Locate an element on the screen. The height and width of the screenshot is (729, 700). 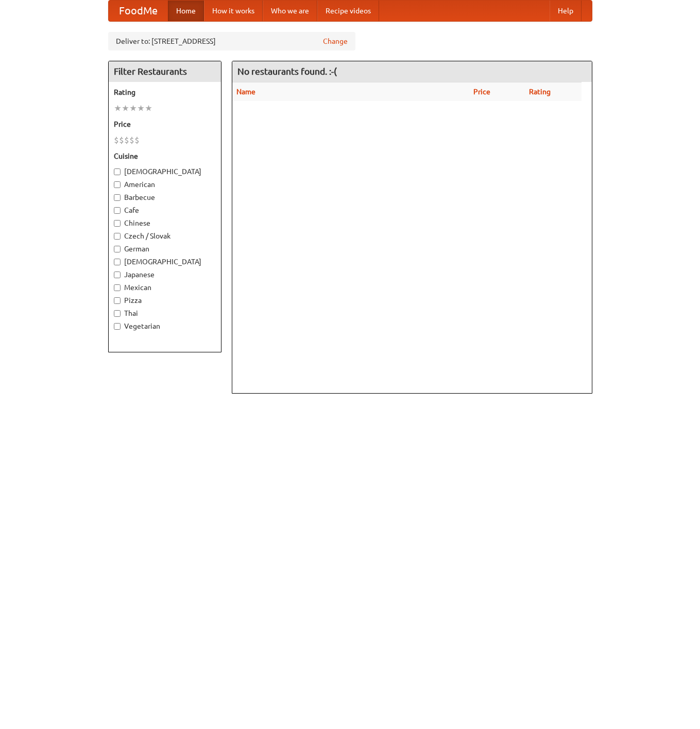
input: Czech / Slovak is located at coordinates (117, 236).